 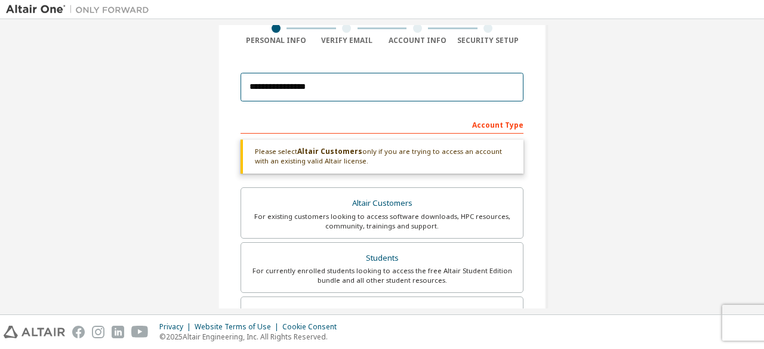 I want to click on div: For existing customers looking to access software downloads, HPC resources, community, trainings ..., so click(x=382, y=221).